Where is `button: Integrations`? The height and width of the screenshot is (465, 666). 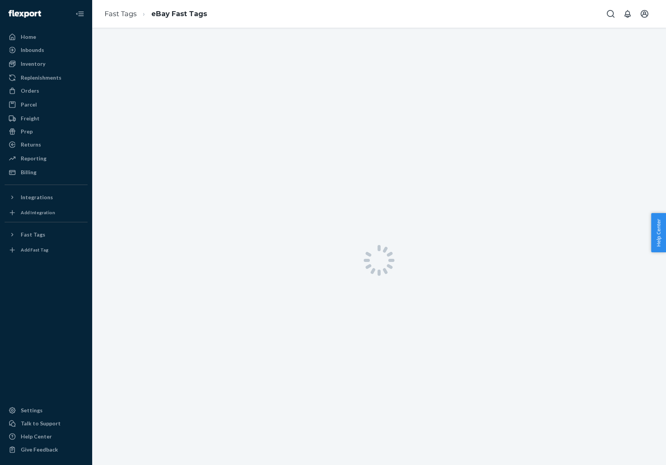 button: Integrations is located at coordinates (46, 197).